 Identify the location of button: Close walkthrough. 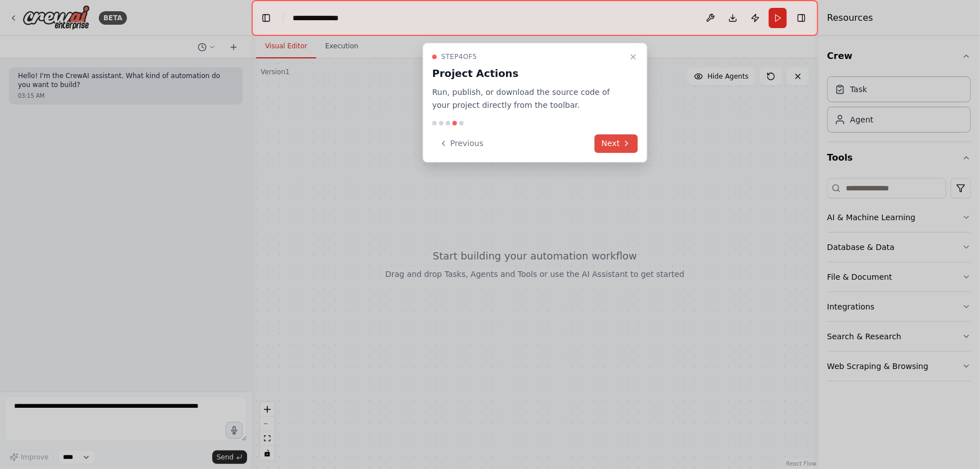
(633, 57).